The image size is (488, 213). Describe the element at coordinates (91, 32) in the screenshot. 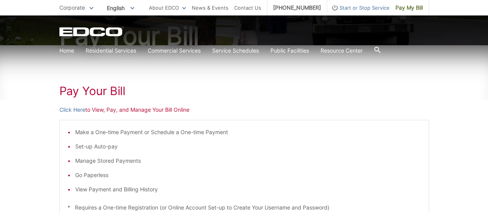

I see `a: EDCD logo. Return to the homepage.` at that location.